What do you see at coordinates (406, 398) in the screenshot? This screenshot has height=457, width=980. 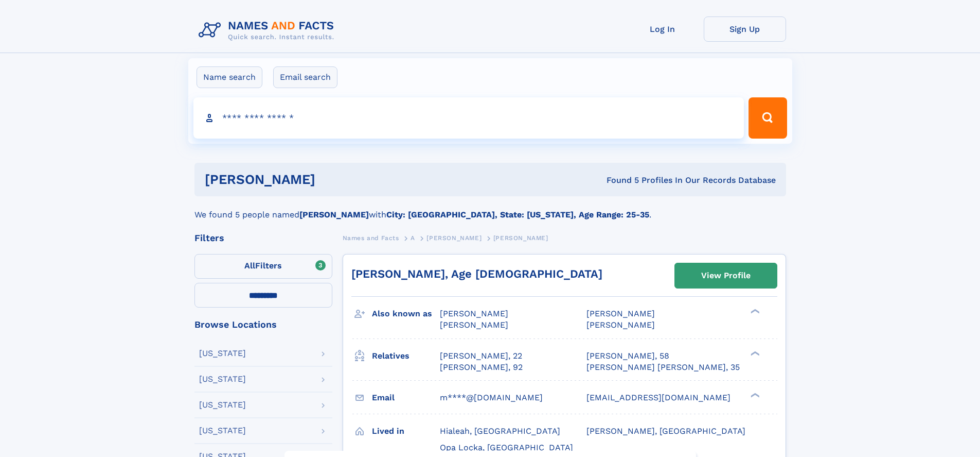 I see `h3: Email` at bounding box center [406, 398].